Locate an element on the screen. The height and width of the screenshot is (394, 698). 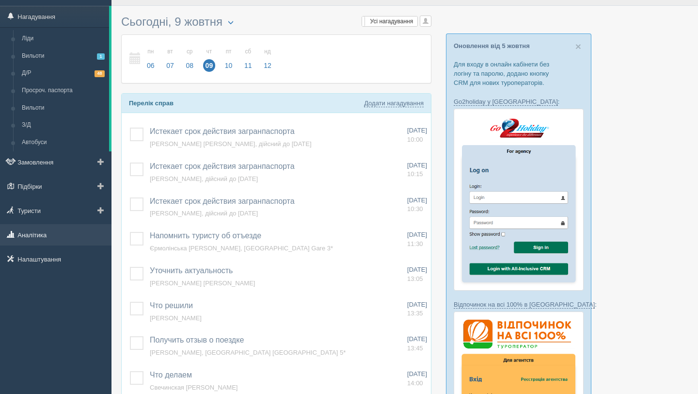
b: Перелік справ is located at coordinates (151, 103).